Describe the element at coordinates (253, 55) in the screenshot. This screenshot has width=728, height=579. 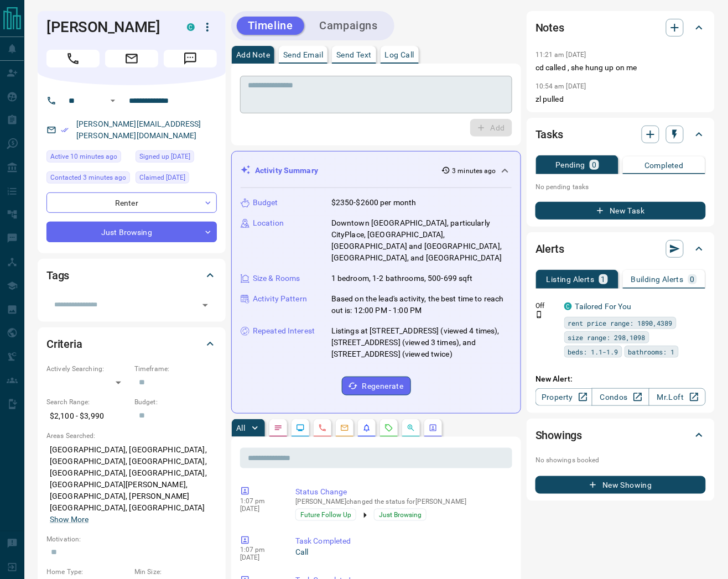
I see `p: Add Note` at that location.